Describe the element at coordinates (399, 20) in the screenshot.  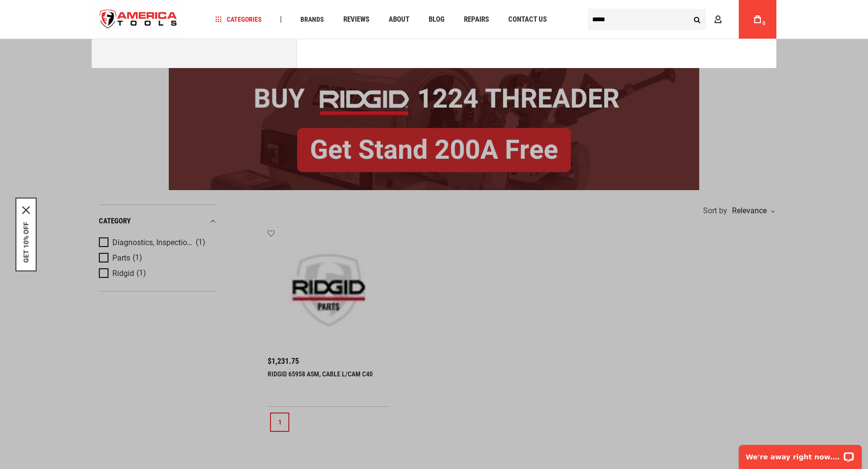
I see `a: About` at that location.